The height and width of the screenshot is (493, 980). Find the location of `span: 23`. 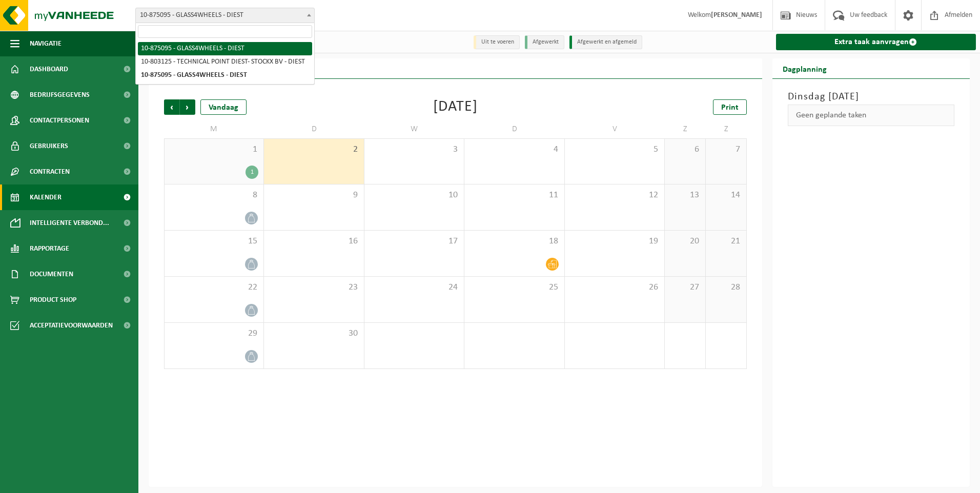

span: 23 is located at coordinates (314, 288).